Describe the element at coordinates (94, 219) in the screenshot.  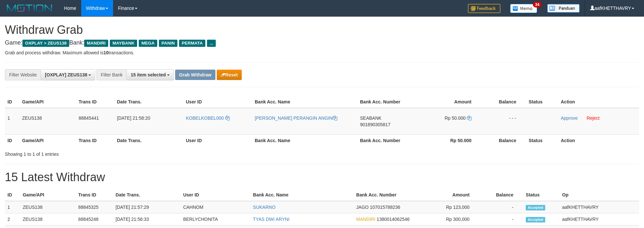
I see `td: 88845248` at that location.